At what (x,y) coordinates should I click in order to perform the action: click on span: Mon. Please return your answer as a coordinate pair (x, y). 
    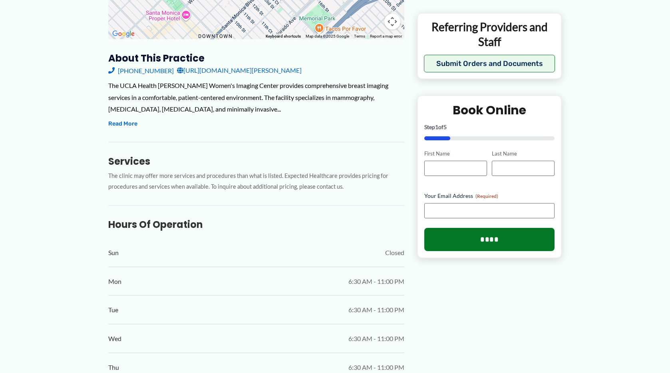
    Looking at the image, I should click on (115, 281).